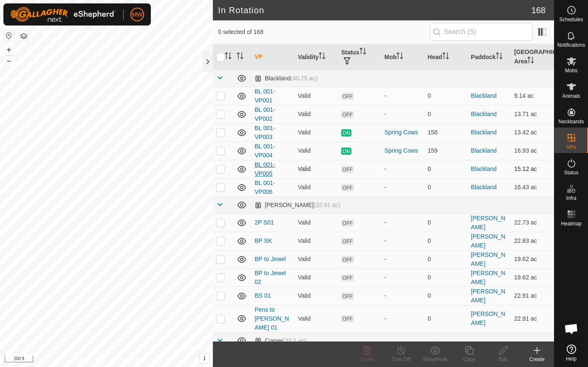  I want to click on span: Status, so click(571, 173).